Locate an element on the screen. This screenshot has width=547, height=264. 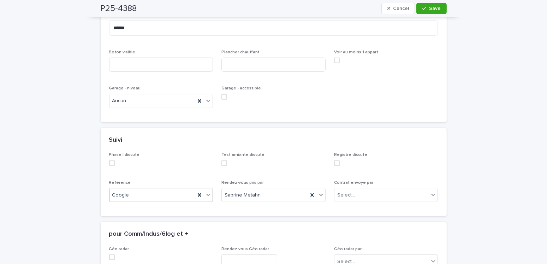
span: Google is located at coordinates (121, 195).